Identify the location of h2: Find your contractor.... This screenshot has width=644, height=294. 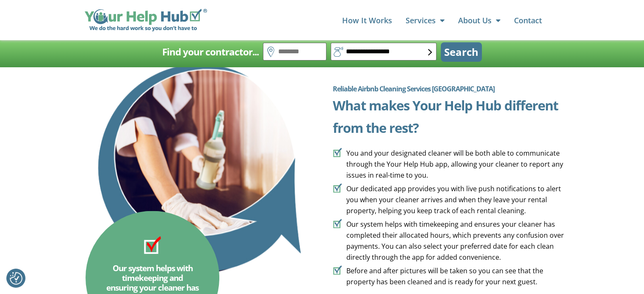
(211, 52).